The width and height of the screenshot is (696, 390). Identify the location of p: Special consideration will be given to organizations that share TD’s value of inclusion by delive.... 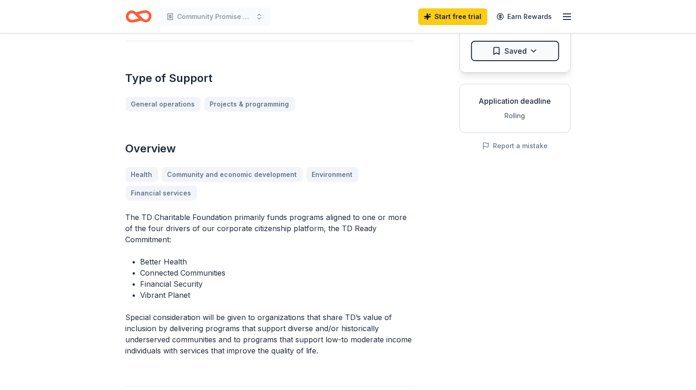
(270, 334).